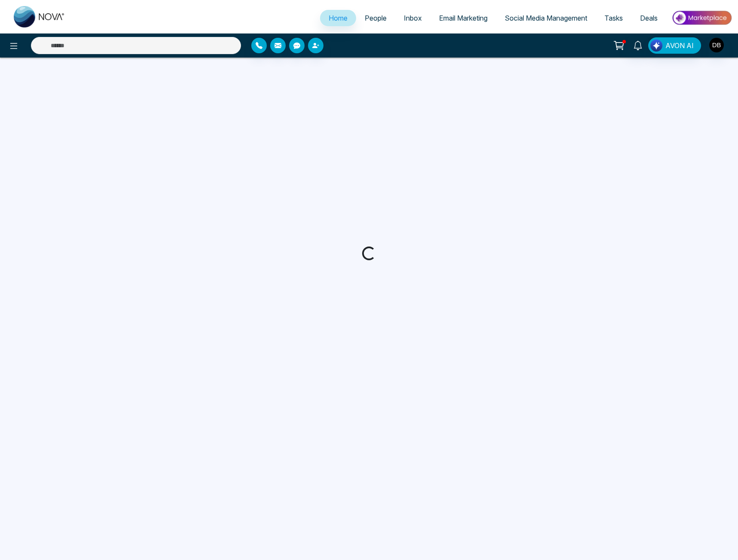 This screenshot has height=560, width=738. I want to click on a: Social Media Management, so click(546, 18).